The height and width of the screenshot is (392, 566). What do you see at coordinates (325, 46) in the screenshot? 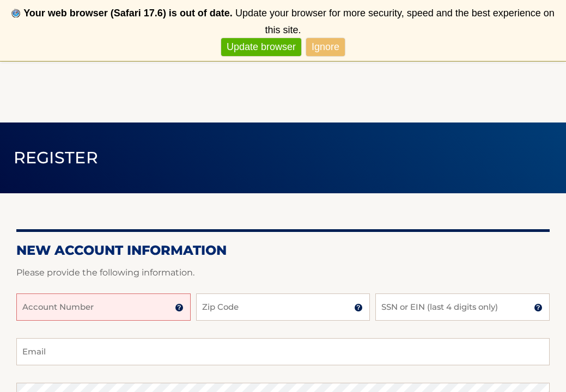
I see `a: Ignore` at bounding box center [325, 46].